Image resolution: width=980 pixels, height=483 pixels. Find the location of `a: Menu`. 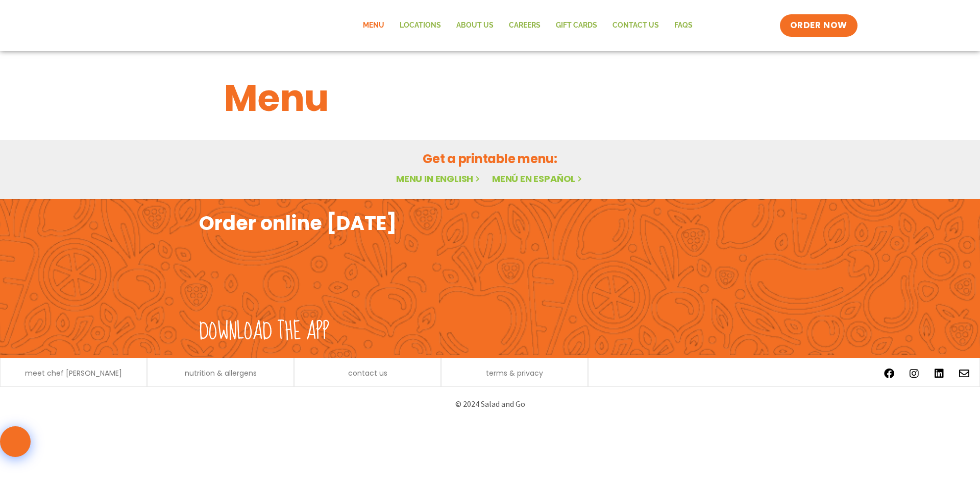

a: Menu is located at coordinates (374, 25).